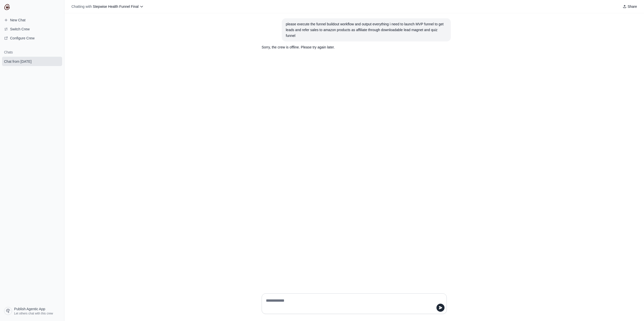 This screenshot has height=321, width=644. Describe the element at coordinates (366, 30) in the screenshot. I see `div: please execute the funnel buildout workflow and output everything i need to launch MVP funnel to ...` at that location.